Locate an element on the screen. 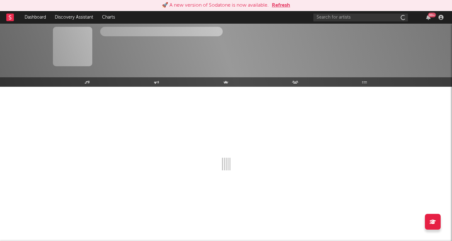  button: 99+ is located at coordinates (429, 17).